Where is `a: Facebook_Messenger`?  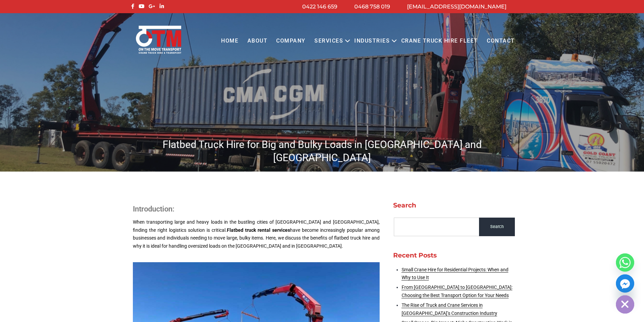 a: Facebook_Messenger is located at coordinates (625, 283).